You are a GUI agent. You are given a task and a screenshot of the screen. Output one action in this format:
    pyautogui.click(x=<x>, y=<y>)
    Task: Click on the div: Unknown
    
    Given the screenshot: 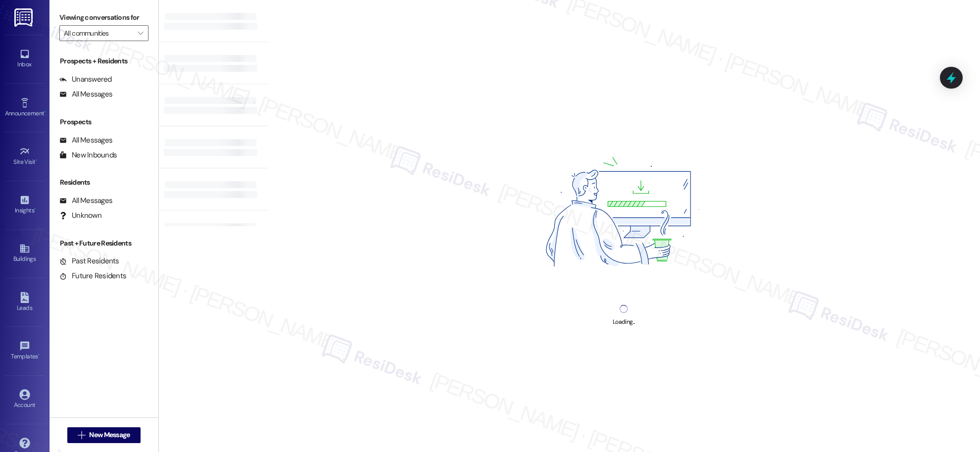 What is the action you would take?
    pyautogui.click(x=80, y=215)
    